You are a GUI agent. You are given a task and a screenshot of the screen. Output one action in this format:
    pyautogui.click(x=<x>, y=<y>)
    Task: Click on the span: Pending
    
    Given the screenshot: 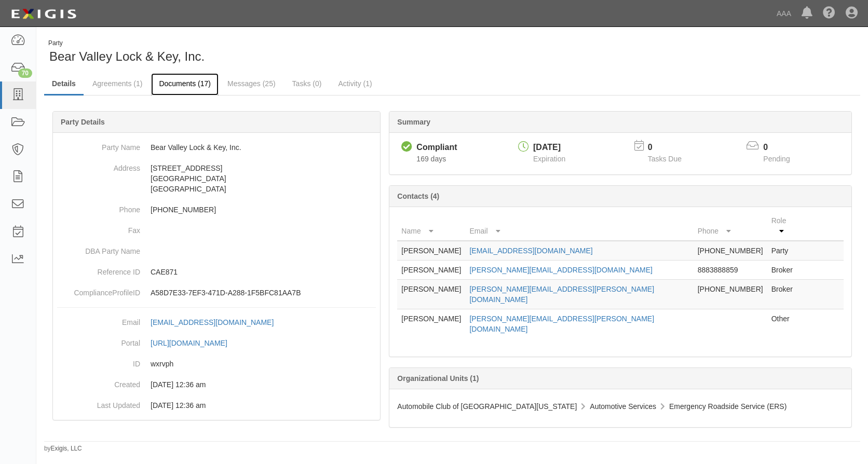 What is the action you would take?
    pyautogui.click(x=776, y=159)
    